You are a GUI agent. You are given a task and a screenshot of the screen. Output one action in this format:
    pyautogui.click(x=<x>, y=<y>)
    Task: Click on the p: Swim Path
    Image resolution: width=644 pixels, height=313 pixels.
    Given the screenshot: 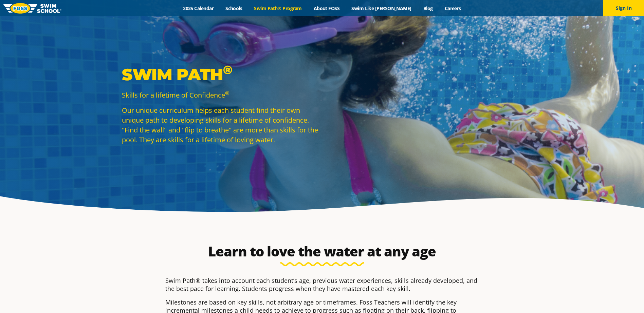 What is the action you would take?
    pyautogui.click(x=220, y=75)
    